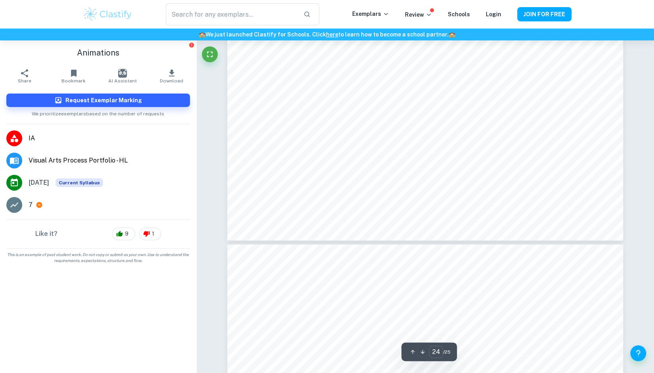 The image size is (654, 373). Describe the element at coordinates (124, 234) in the screenshot. I see `div: 9` at that location.